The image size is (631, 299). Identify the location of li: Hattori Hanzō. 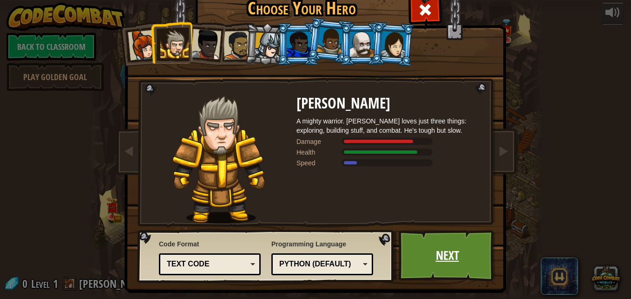
(266, 44).